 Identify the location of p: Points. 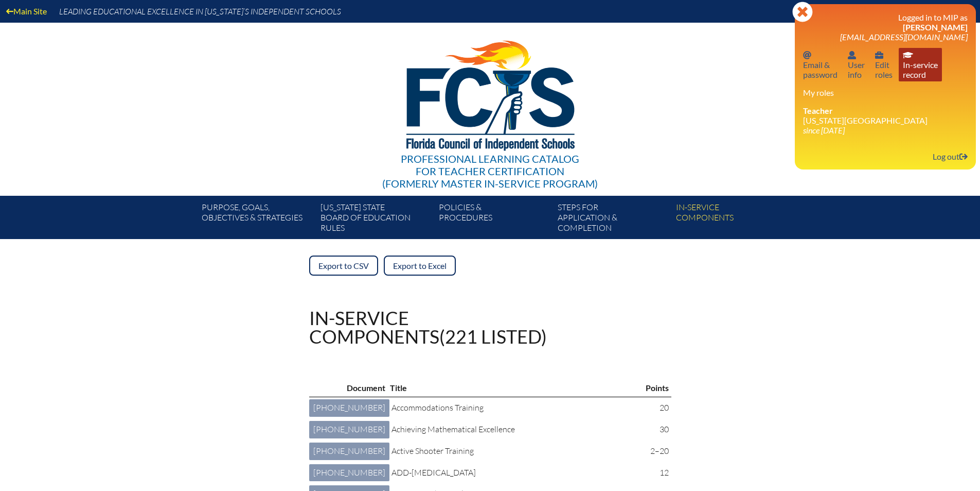
(657, 388).